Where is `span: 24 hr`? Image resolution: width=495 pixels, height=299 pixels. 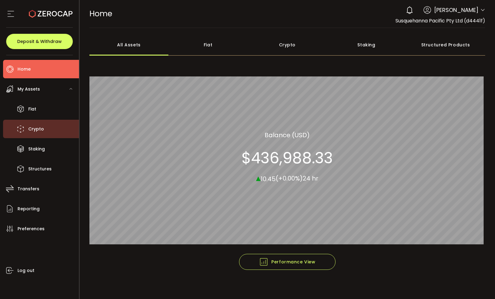 span: 24 hr is located at coordinates (310, 178).